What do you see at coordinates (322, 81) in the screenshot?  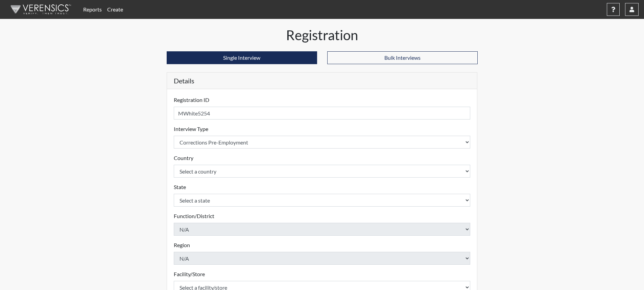 I see `h5: Details` at bounding box center [322, 81].